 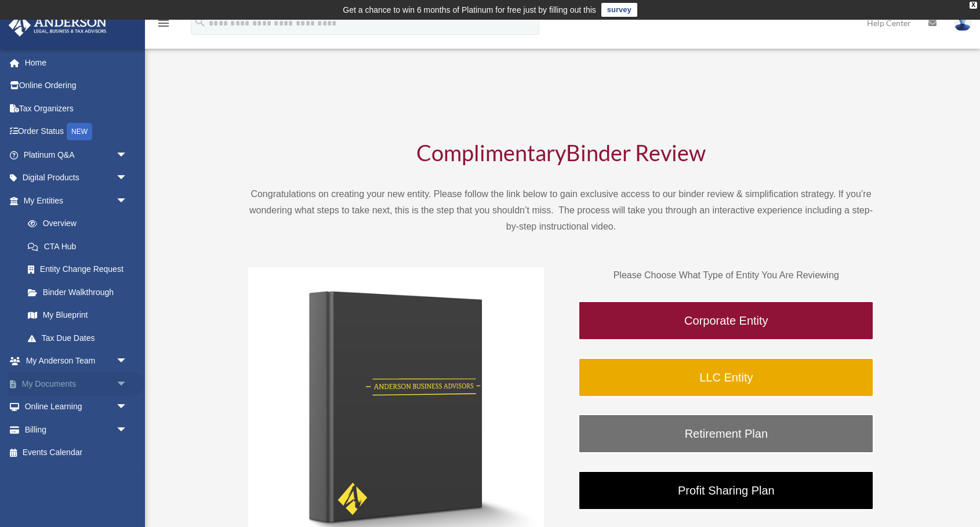 What do you see at coordinates (76, 109) in the screenshot?
I see `a: Tax Organizers` at bounding box center [76, 109].